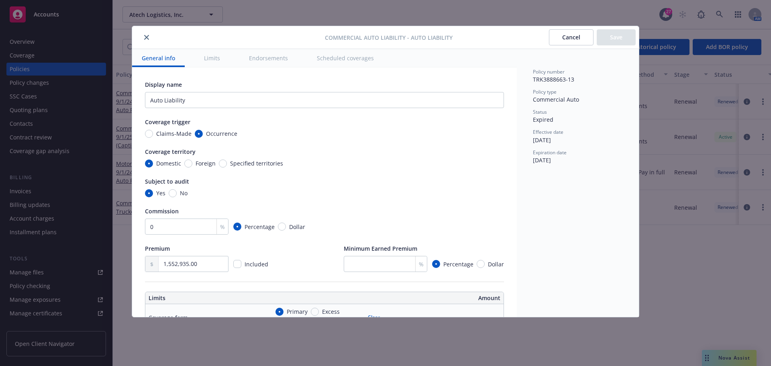  I want to click on th: Limits, so click(217, 298).